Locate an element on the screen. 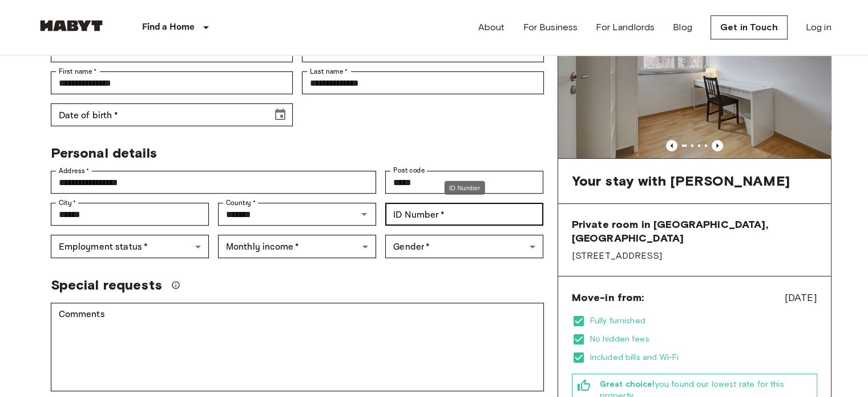  label: Post code is located at coordinates (409, 171).